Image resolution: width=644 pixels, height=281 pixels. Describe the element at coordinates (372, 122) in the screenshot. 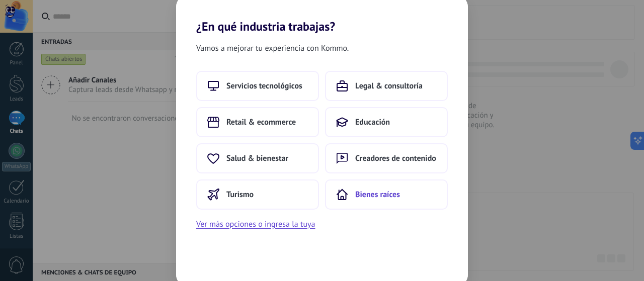

I see `span: Educación` at that location.